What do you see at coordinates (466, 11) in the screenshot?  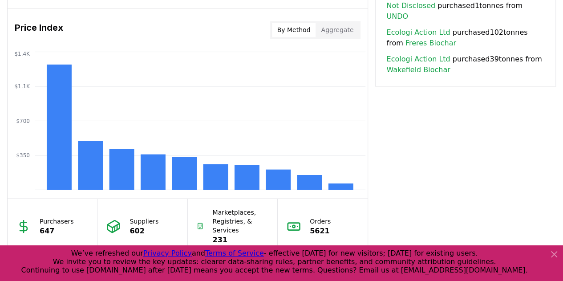 I see `span: purchased 1 tonnes from` at bounding box center [466, 11].